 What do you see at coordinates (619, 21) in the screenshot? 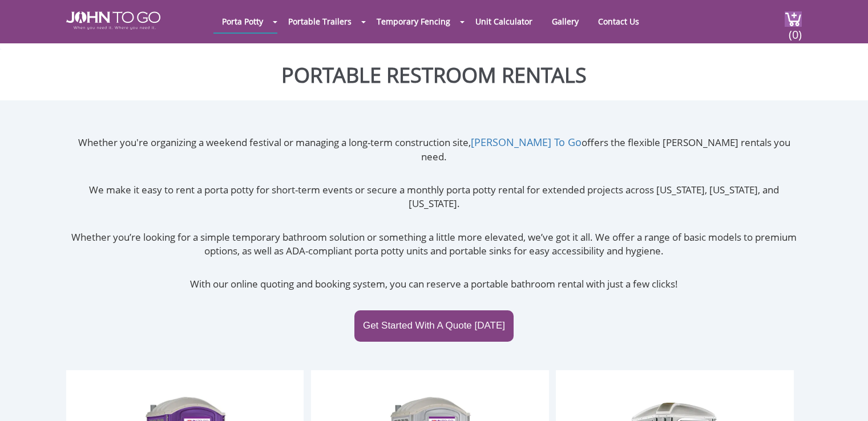
I see `a: Contact Us` at bounding box center [619, 21].